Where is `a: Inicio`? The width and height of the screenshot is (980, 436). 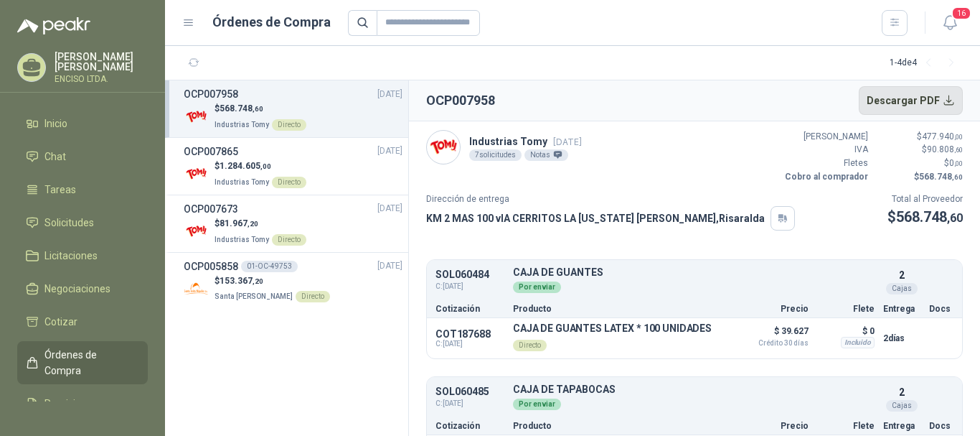
a: Inicio is located at coordinates (83, 123).